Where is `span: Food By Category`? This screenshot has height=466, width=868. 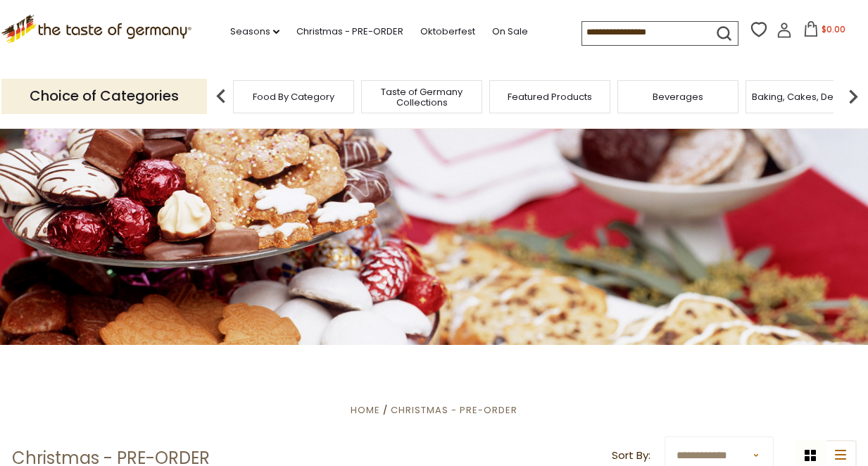 span: Food By Category is located at coordinates (294, 96).